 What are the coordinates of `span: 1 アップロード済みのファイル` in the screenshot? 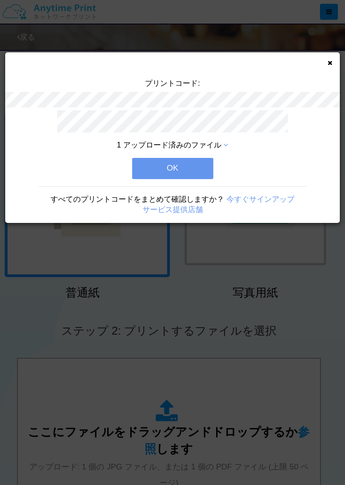 It's located at (169, 145).